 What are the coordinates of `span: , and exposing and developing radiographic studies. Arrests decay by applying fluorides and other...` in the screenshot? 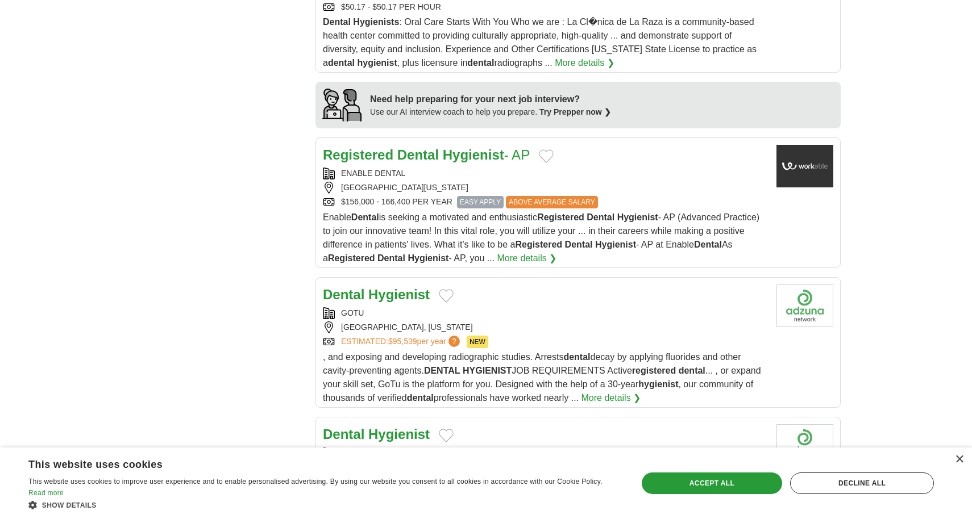 It's located at (541, 377).